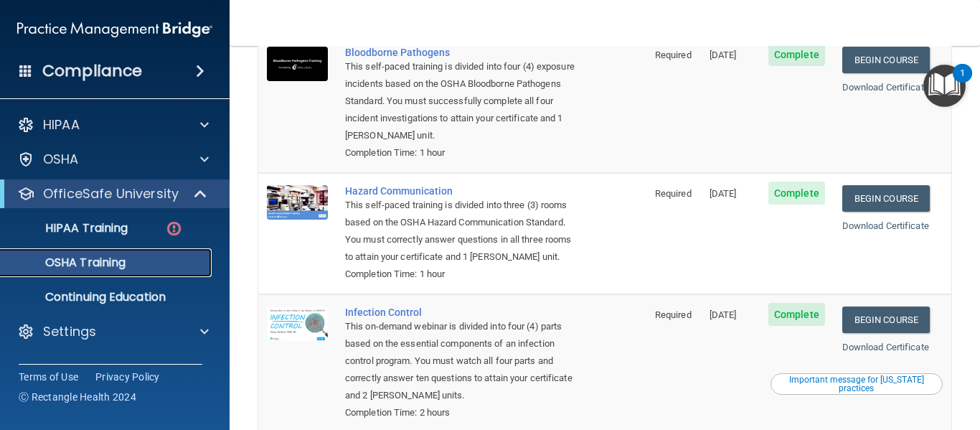 This screenshot has width=980, height=430. Describe the element at coordinates (92, 71) in the screenshot. I see `h4: Compliance` at that location.